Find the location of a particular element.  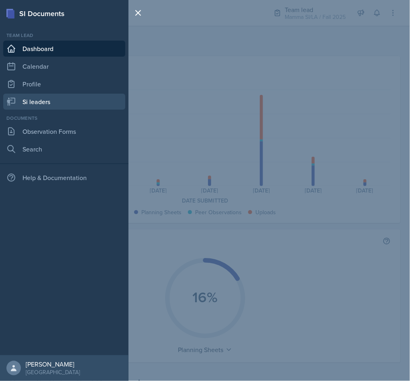

a: Profile is located at coordinates (64, 84).